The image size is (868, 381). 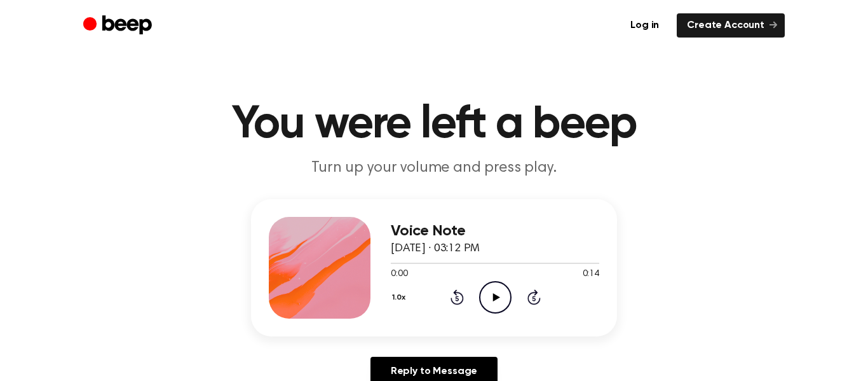 I want to click on a: Create Account, so click(x=731, y=26).